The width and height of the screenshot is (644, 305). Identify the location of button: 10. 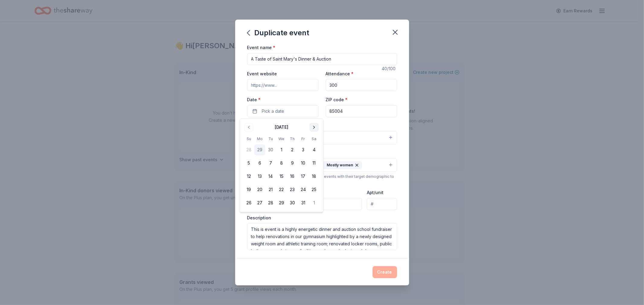
(303, 164).